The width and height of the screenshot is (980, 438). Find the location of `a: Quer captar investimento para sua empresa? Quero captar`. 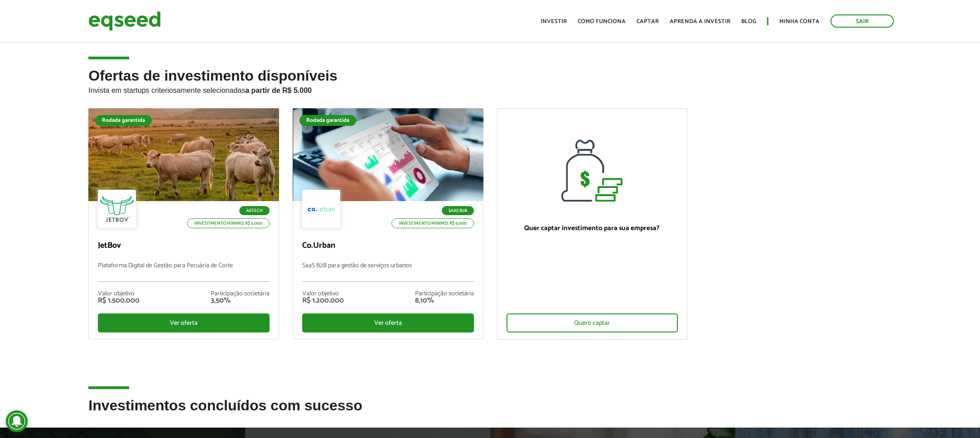

a: Quer captar investimento para sua empresa? Quero captar is located at coordinates (592, 224).